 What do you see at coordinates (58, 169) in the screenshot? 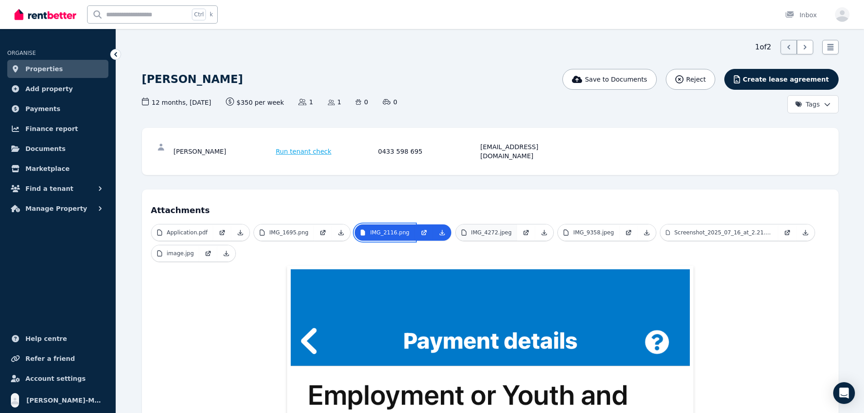
I see `a: Marketplace` at bounding box center [58, 169].